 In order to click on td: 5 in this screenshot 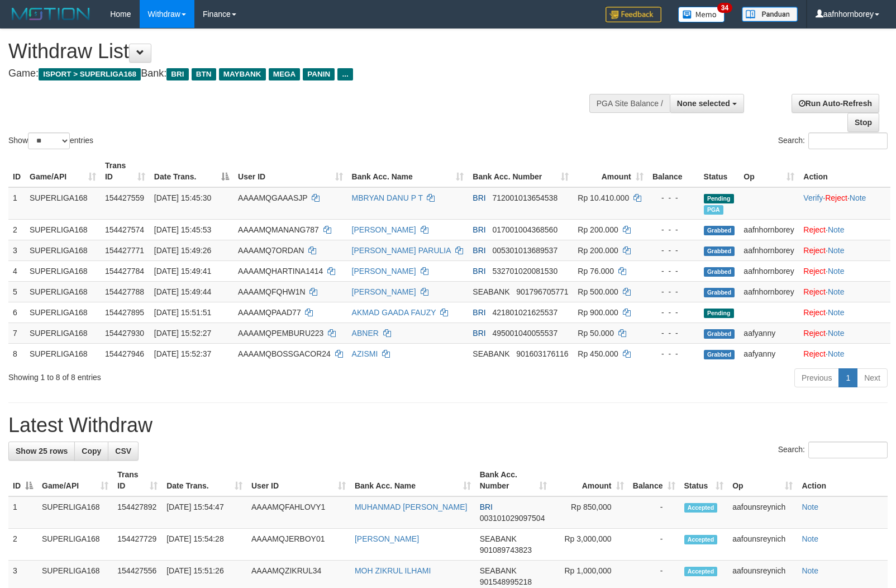, I will do `click(17, 291)`.